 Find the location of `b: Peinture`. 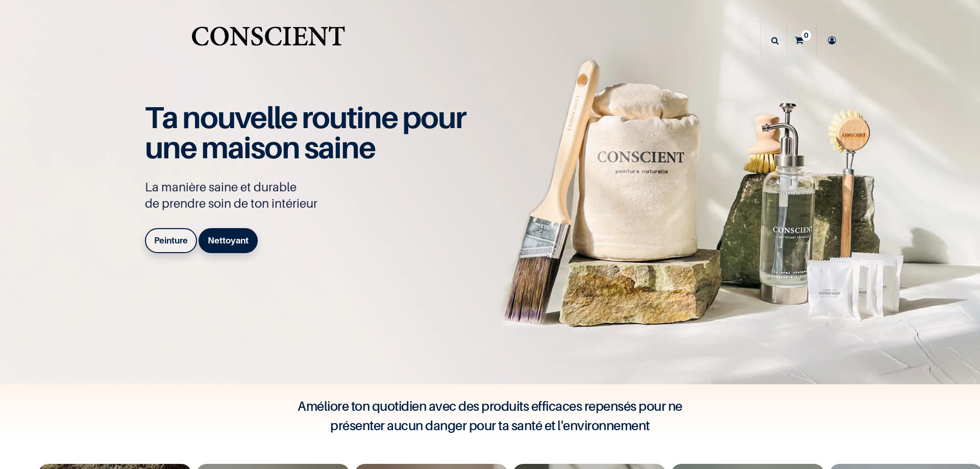

b: Peinture is located at coordinates (171, 240).